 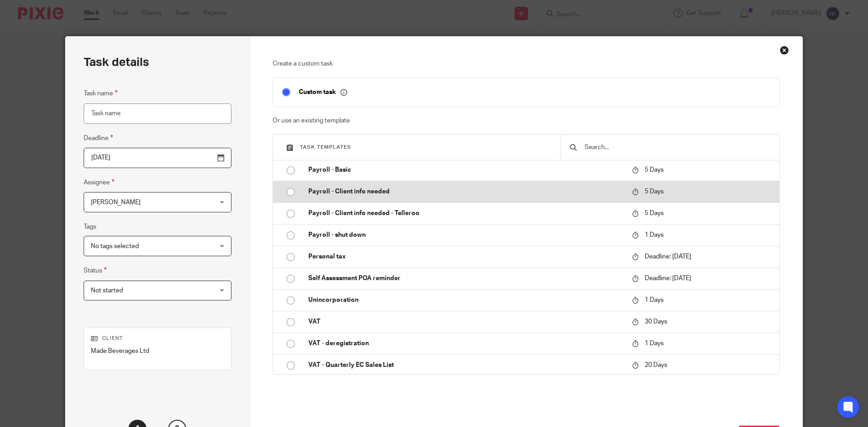 I want to click on p: VAT, so click(x=465, y=322).